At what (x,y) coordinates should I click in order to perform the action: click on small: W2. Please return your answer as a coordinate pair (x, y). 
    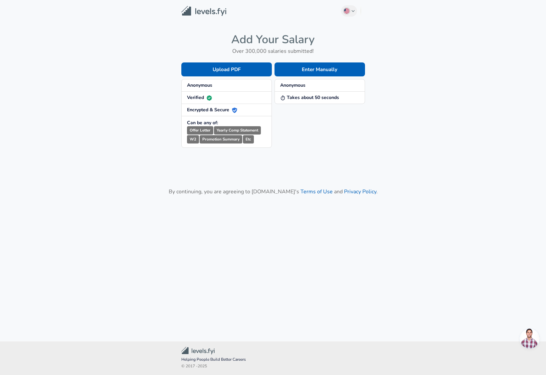
    Looking at the image, I should click on (193, 139).